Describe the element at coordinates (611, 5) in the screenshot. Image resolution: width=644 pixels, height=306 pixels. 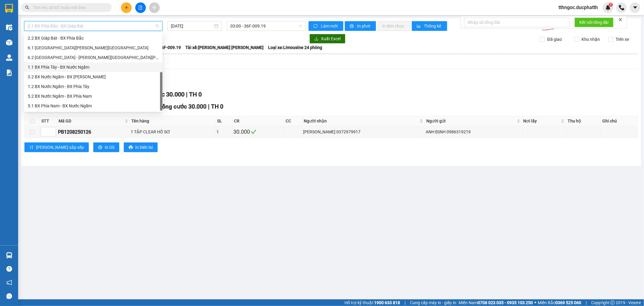
I see `sup: 1` at that location.